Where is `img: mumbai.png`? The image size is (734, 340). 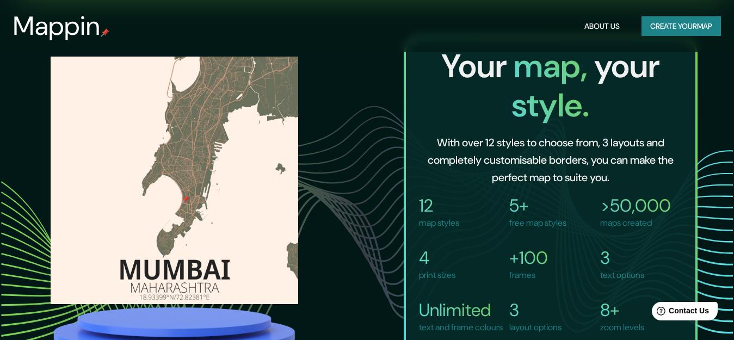
img: mumbai.png is located at coordinates (174, 180).